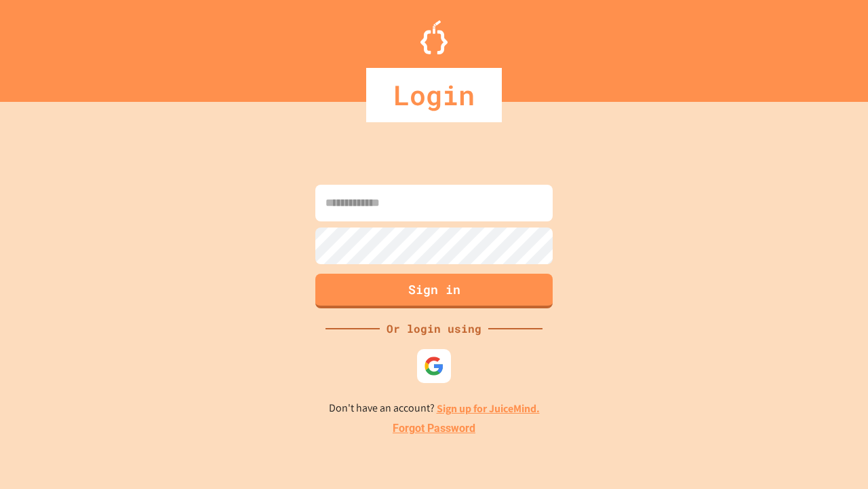  Describe the element at coordinates (434, 291) in the screenshot. I see `button: Sign in` at that location.